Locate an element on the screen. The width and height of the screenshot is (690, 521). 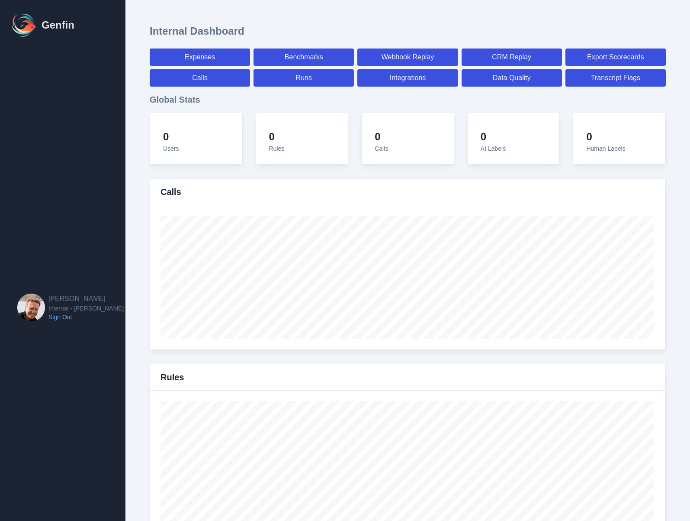
img: Logo is located at coordinates (24, 25).